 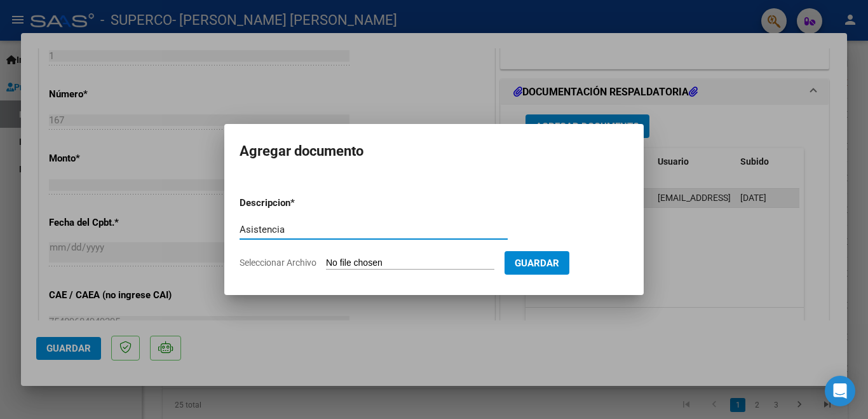 What do you see at coordinates (537, 263) in the screenshot?
I see `span: Guardar` at bounding box center [537, 263].